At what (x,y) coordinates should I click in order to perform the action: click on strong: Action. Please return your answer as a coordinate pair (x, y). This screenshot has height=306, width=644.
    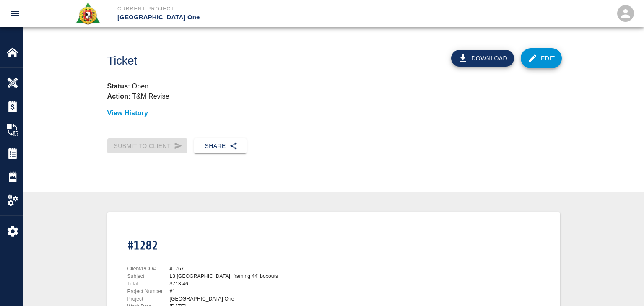
    Looking at the image, I should click on (118, 96).